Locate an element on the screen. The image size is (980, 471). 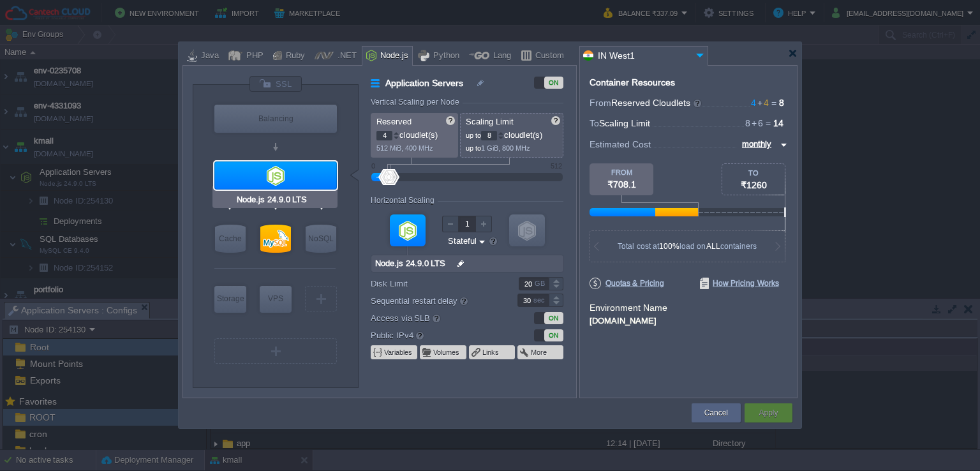
span: From is located at coordinates (600, 102).